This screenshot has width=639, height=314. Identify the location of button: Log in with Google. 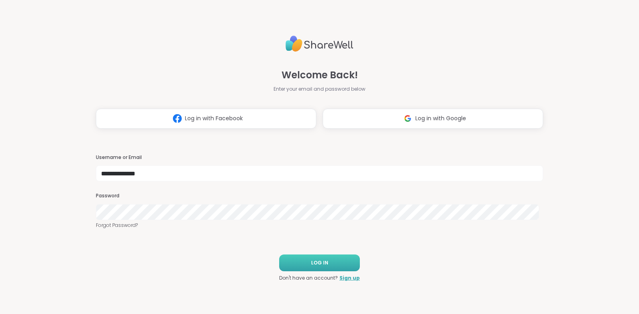
(433, 119).